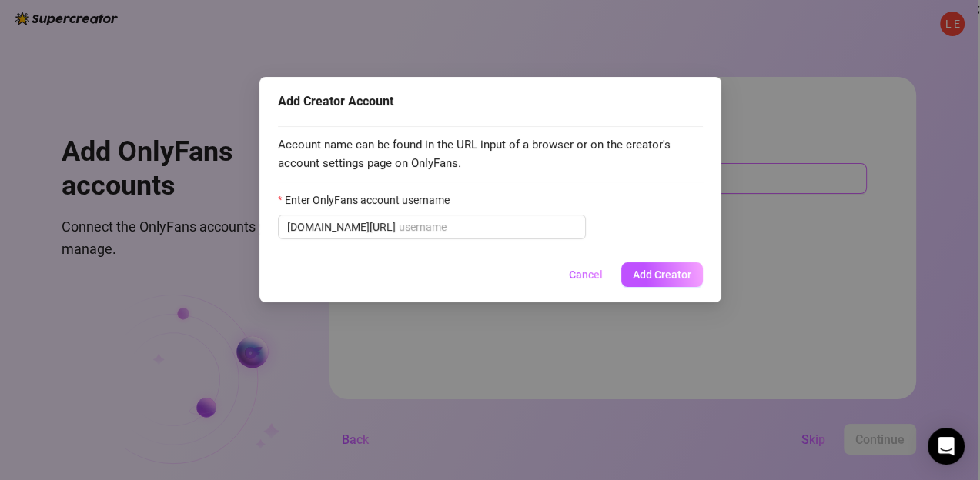 This screenshot has width=980, height=480. What do you see at coordinates (662, 275) in the screenshot?
I see `span: Add Creator` at bounding box center [662, 275].